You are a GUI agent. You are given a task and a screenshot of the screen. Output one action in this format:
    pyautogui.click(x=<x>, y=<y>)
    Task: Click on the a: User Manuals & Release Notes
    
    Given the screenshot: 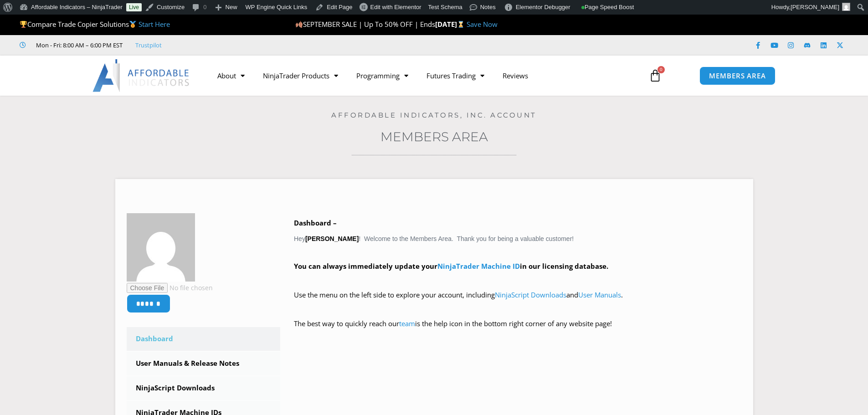 What is the action you would take?
    pyautogui.click(x=203, y=363)
    